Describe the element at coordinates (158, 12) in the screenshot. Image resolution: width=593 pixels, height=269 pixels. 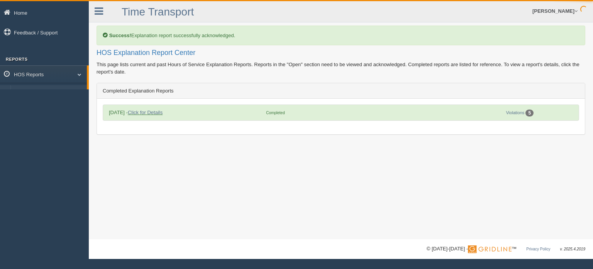
I see `a: Time Transport` at that location.